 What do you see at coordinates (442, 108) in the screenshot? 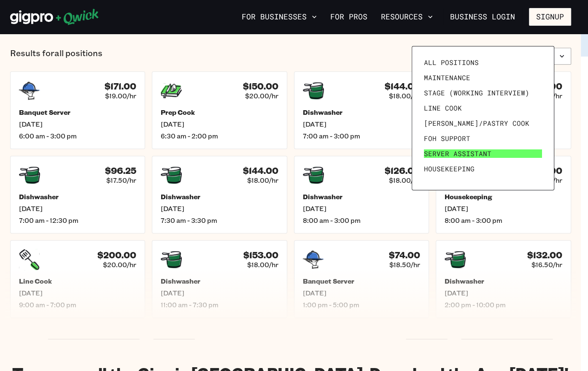
I see `span: Line Cook` at bounding box center [442, 108].